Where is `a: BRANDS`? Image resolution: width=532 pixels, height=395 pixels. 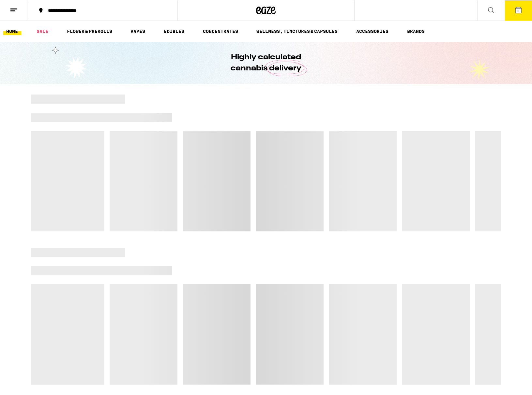 a: BRANDS is located at coordinates (416, 32).